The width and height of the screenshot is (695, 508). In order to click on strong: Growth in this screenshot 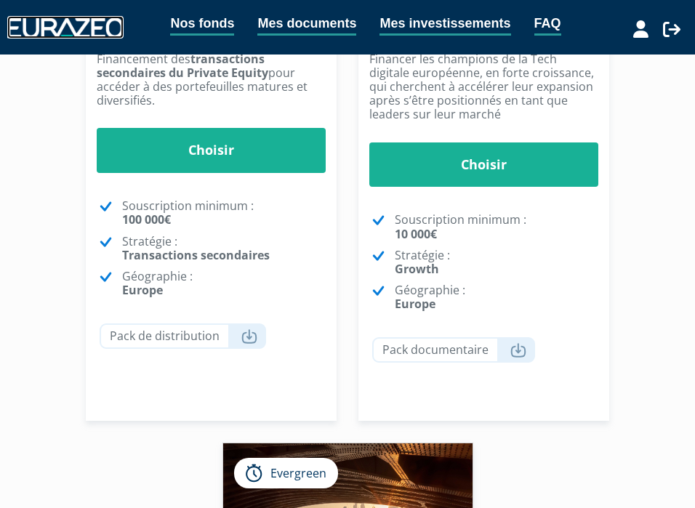, I will do `click(417, 269)`.